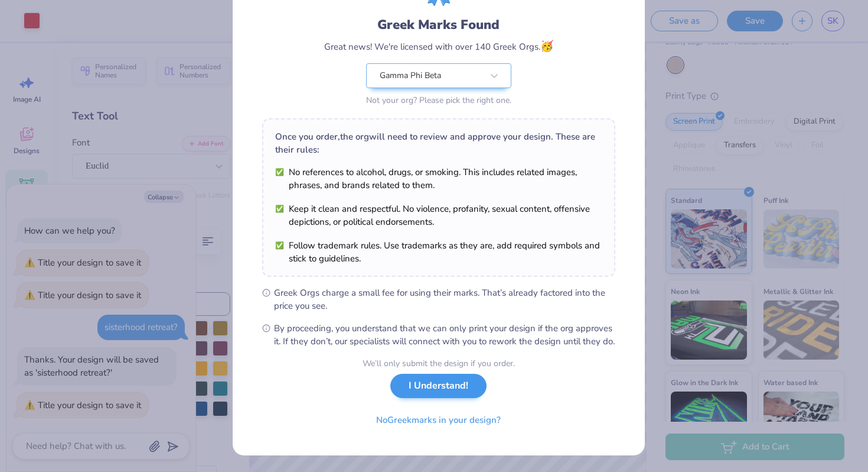 This screenshot has width=868, height=472. I want to click on div: Great news! We're licensed with over 140 Greek Orgs., so click(439, 46).